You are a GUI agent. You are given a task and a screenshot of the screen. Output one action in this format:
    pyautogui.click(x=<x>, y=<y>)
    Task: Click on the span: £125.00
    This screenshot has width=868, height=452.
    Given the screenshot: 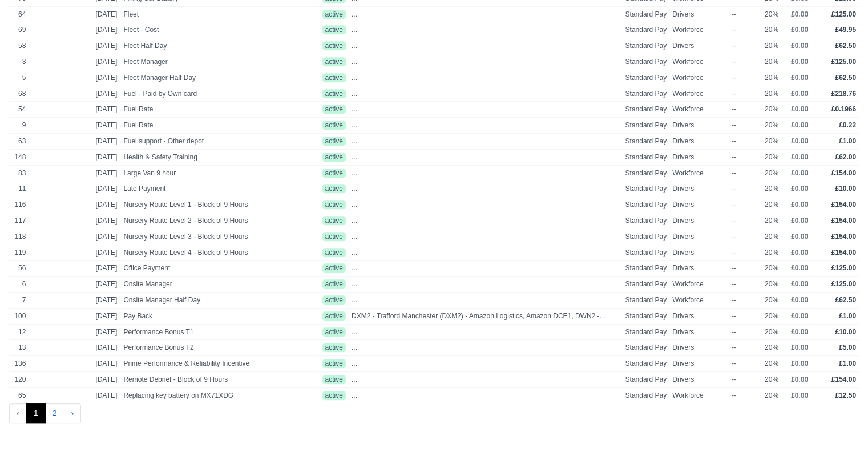 What is the action you would take?
    pyautogui.click(x=843, y=61)
    